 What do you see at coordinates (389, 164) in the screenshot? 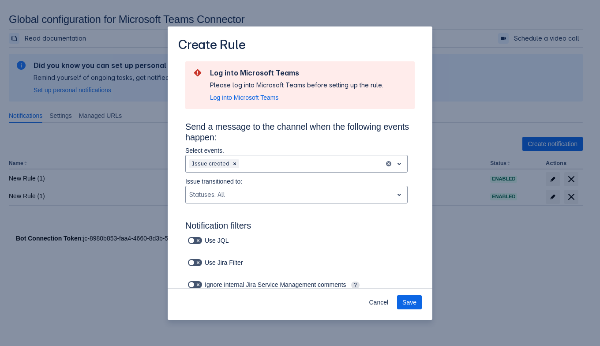
I see `button: clear` at bounding box center [389, 164].